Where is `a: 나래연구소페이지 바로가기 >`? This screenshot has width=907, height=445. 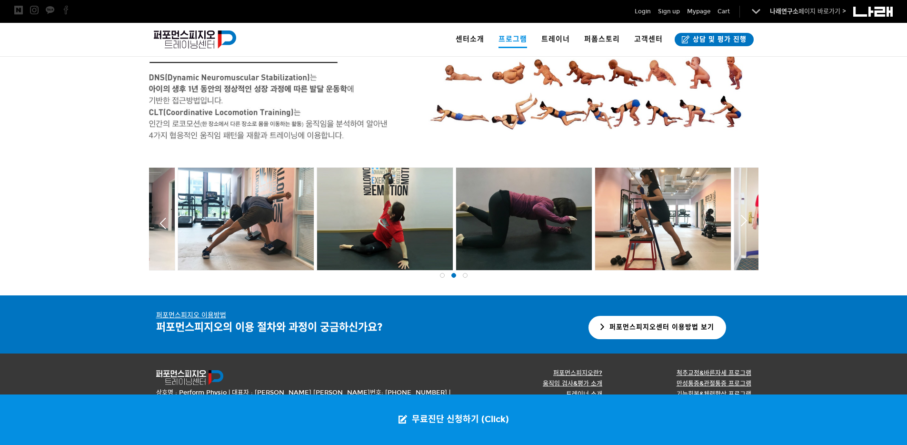
a: 나래연구소페이지 바로가기 > is located at coordinates (808, 11).